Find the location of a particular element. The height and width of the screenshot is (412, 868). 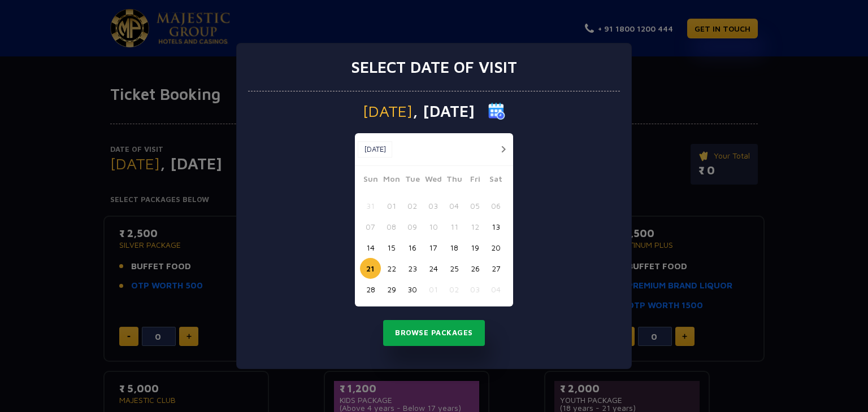

button: 21 is located at coordinates (371, 268).